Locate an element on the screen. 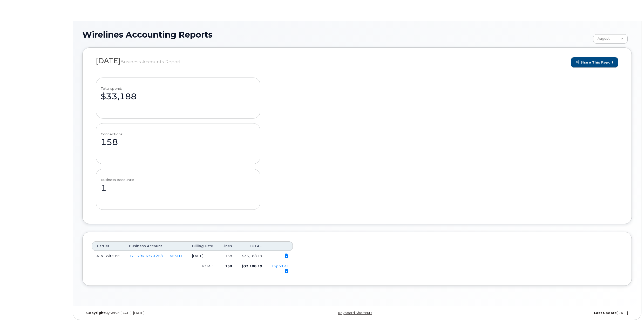 The width and height of the screenshot is (644, 320). th: Billing Date is located at coordinates (202, 246).